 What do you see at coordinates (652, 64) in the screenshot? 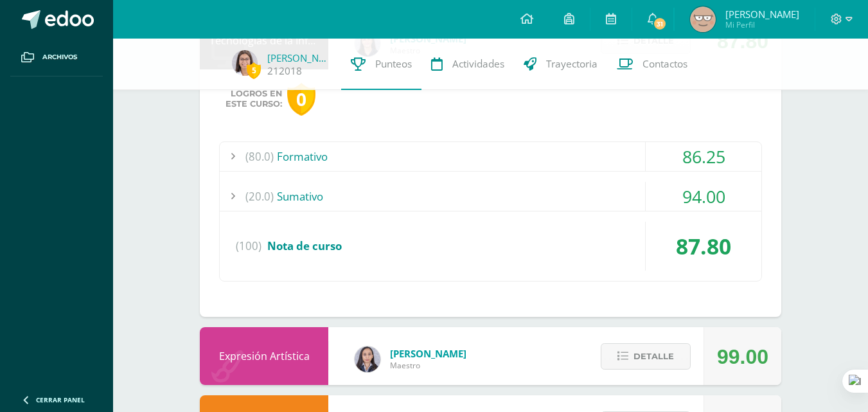
I see `a: Contactos` at bounding box center [652, 64].